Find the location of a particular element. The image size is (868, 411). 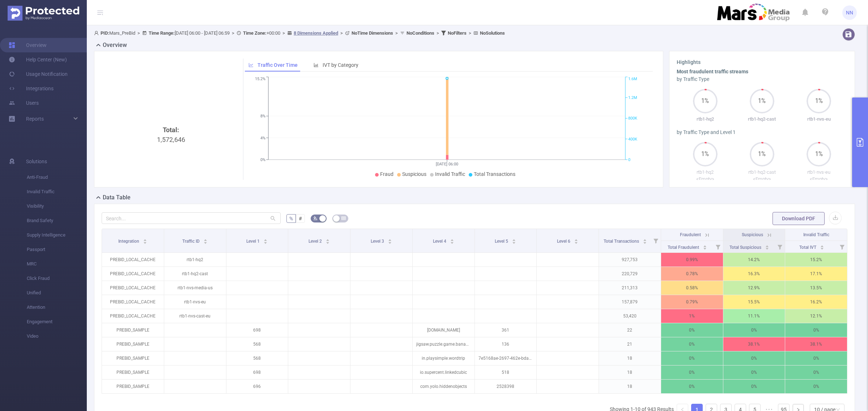

tspan: 15.2% is located at coordinates (260, 79).